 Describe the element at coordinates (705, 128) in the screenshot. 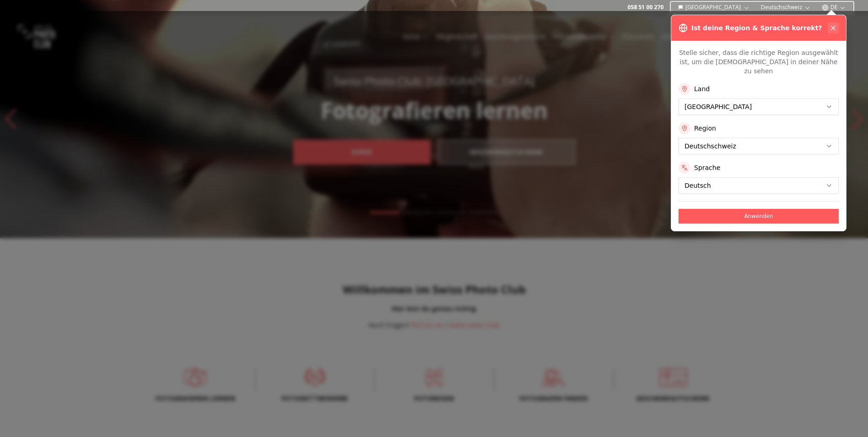

I see `label: Region` at that location.